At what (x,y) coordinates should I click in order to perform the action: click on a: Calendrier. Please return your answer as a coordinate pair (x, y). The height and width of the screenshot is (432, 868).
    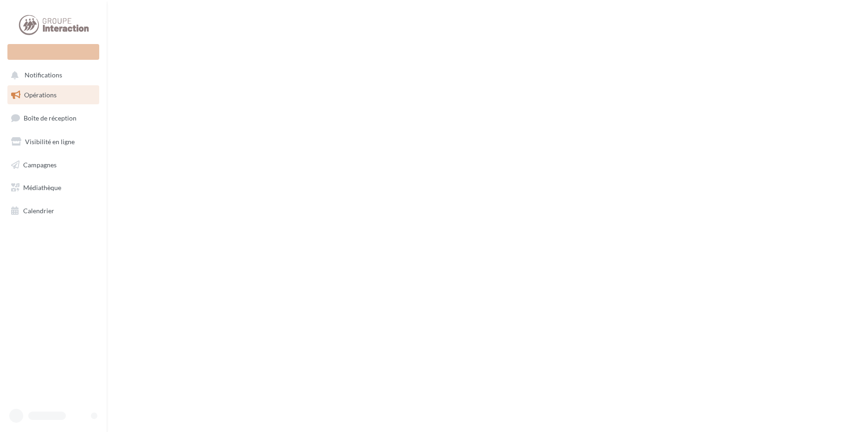
    Looking at the image, I should click on (53, 211).